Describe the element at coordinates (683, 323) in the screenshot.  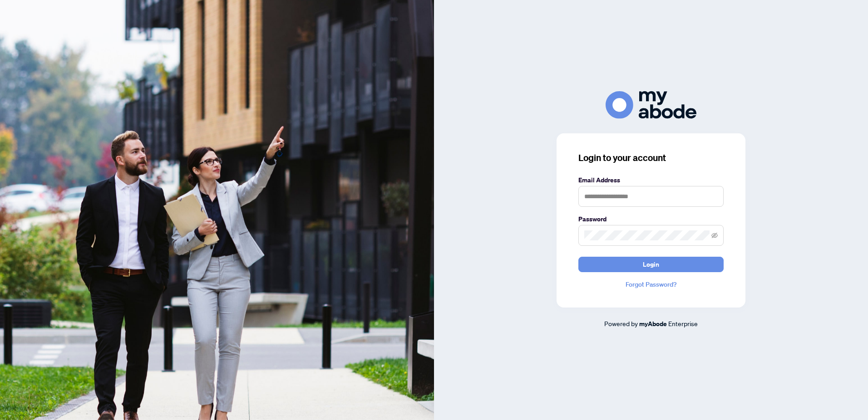
I see `span: Enterprise` at that location.